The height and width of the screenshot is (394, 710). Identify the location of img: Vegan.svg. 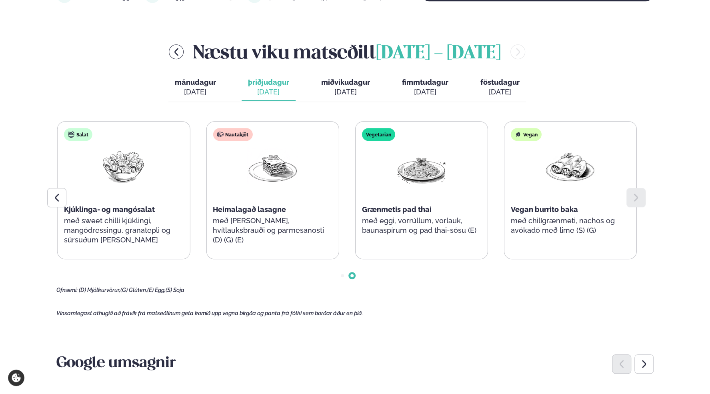
(518, 134).